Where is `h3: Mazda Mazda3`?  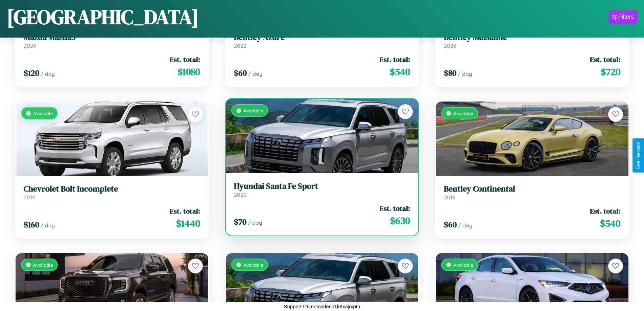 h3: Mazda Mazda3 is located at coordinates (112, 37).